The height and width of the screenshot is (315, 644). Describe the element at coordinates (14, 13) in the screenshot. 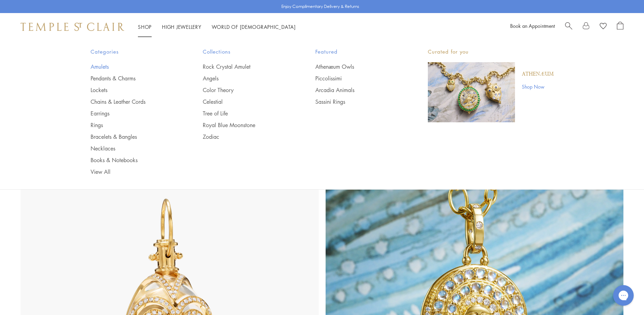

I see `button: Gorgias live chat` at that location.